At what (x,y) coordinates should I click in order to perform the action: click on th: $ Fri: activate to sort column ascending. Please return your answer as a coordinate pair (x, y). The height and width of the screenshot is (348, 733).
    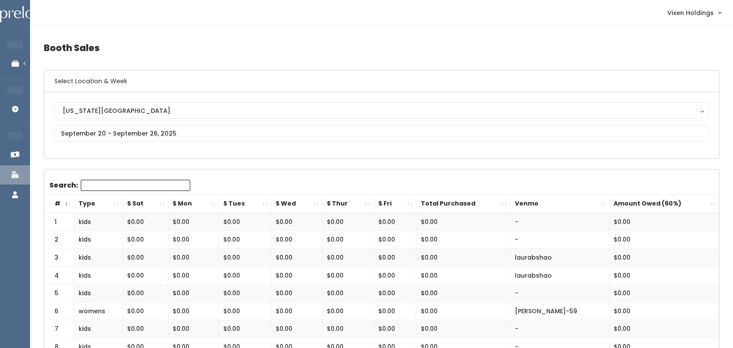
    Looking at the image, I should click on (395, 204).